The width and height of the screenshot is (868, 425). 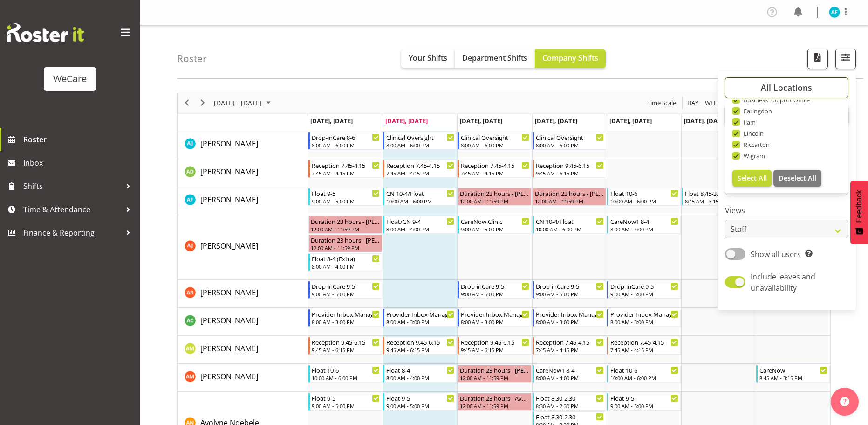 I want to click on div: Aleea Devenport"s event - Reception 7.45-4.15 Begin From Monday, September 29, 2025 at 7:45:00 AM..., so click(x=345, y=169).